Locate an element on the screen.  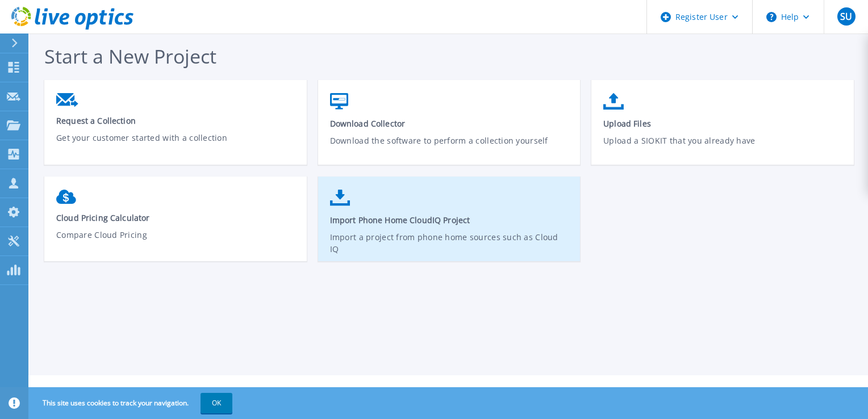
span: Download Collector is located at coordinates (449, 123).